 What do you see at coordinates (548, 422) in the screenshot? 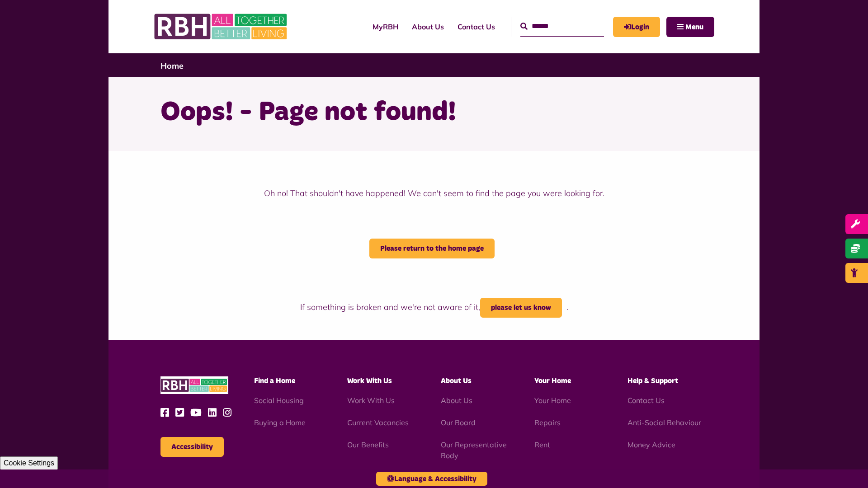
I see `a: Repairs` at bounding box center [548, 422].